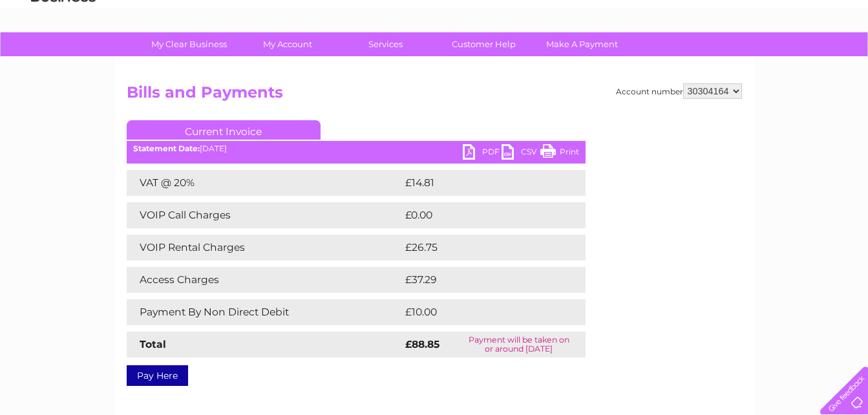  What do you see at coordinates (480, 247) in the screenshot?
I see `td: £26.75` at bounding box center [480, 247].